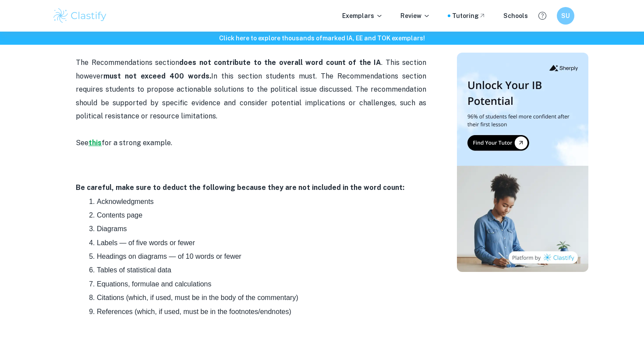  Describe the element at coordinates (415, 16) in the screenshot. I see `p: Review` at that location.